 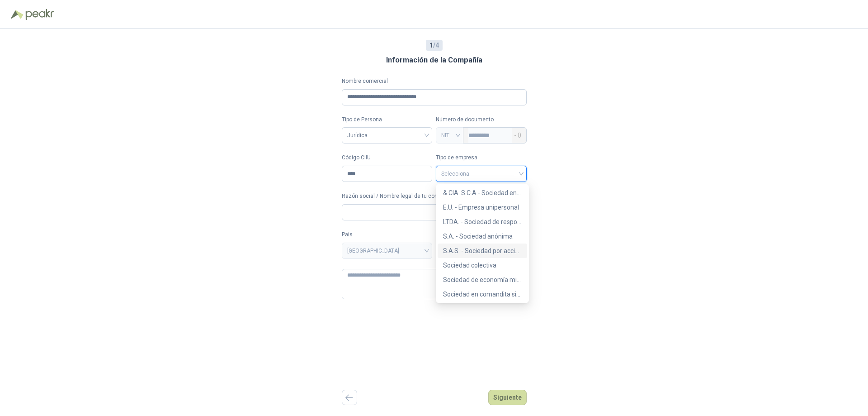 I want to click on label: Tipo de empresa, so click(x=481, y=157).